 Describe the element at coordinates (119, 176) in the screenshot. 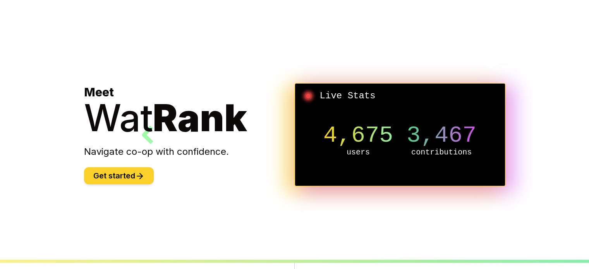

I see `button: Get started` at that location.